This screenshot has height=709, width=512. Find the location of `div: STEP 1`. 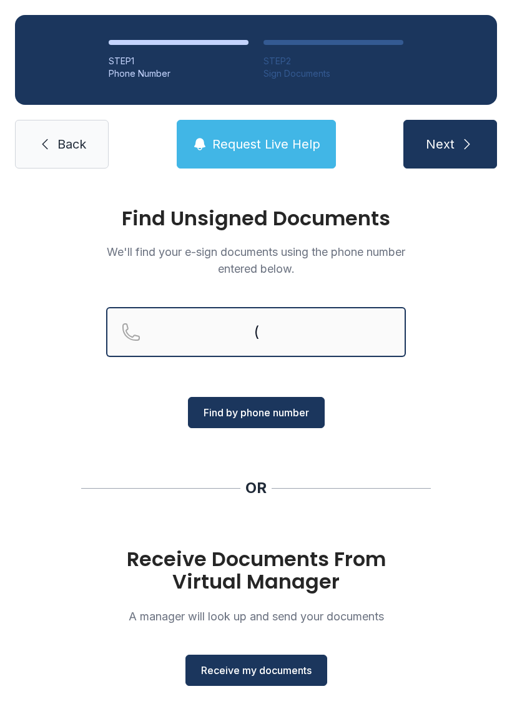

div: STEP 1 is located at coordinates (179, 61).